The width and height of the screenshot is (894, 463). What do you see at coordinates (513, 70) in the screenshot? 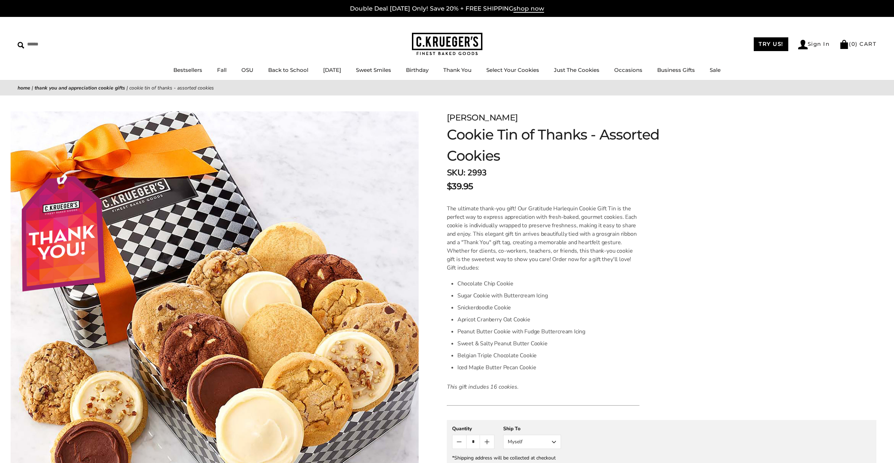
I see `a: Select Your Cookies` at bounding box center [513, 70].